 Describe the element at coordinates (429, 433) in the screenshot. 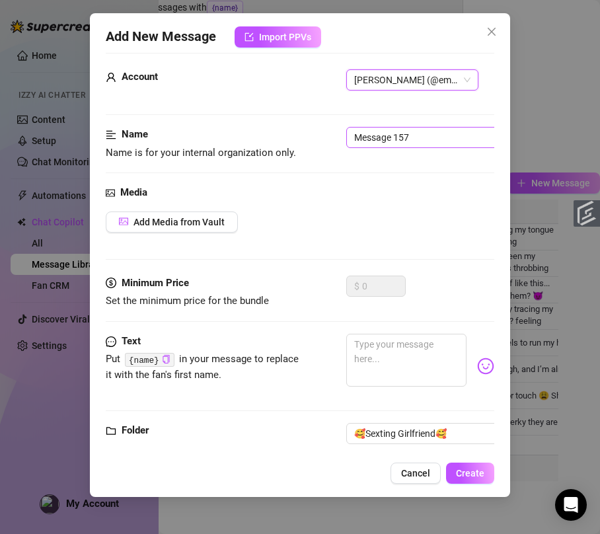

I see `span: 🥰Sexting Girlfriend🥰` at that location.